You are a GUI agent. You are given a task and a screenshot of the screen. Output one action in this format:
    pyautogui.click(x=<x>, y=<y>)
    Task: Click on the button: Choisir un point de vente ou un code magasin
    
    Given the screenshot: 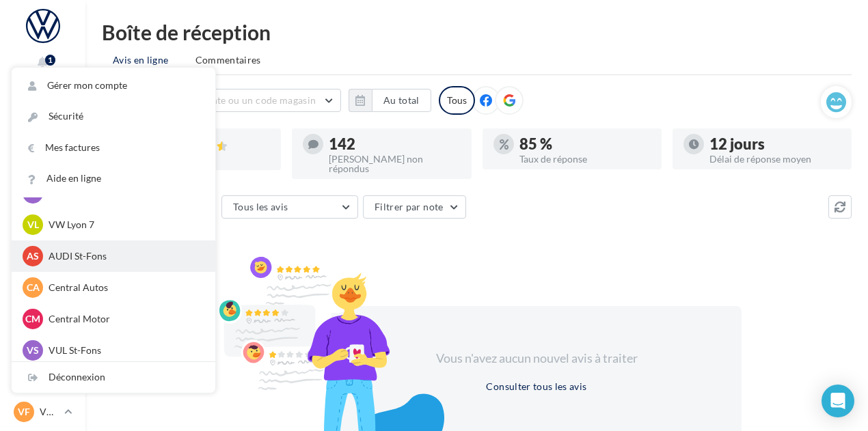 What is the action you would take?
    pyautogui.click(x=222, y=101)
    